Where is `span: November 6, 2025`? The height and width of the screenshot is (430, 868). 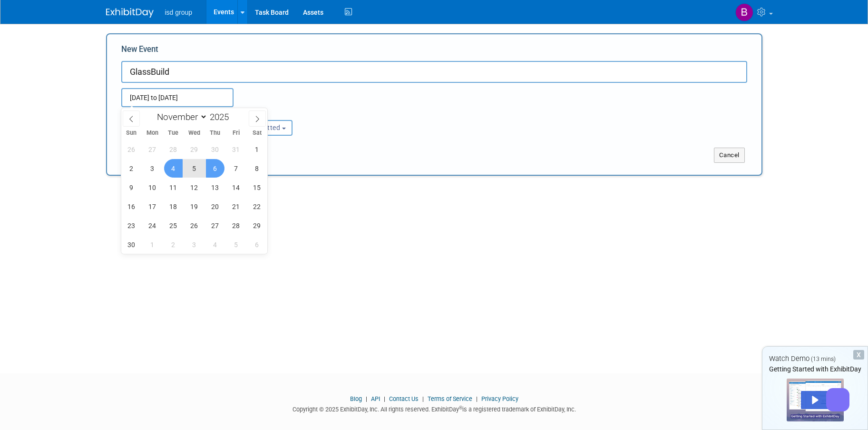
span: November 6, 2025 is located at coordinates (215, 168).